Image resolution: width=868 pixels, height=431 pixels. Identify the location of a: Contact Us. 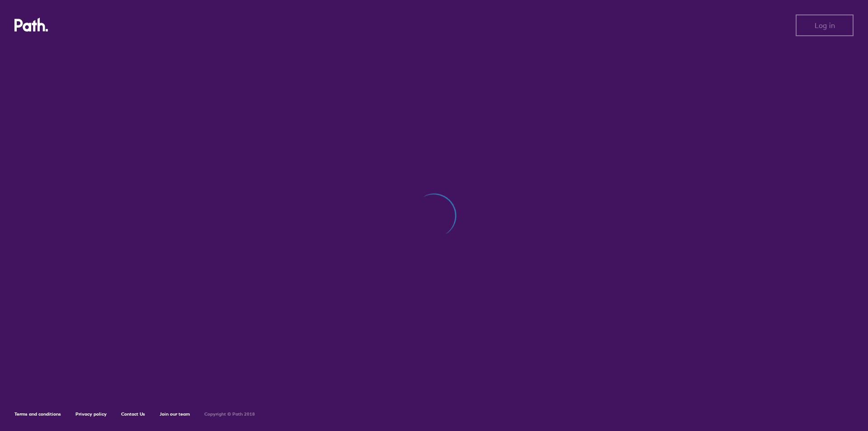
(133, 414).